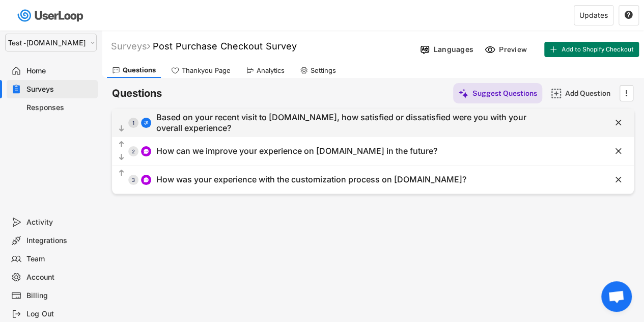 This screenshot has height=322, width=644. I want to click on div: Team, so click(60, 259).